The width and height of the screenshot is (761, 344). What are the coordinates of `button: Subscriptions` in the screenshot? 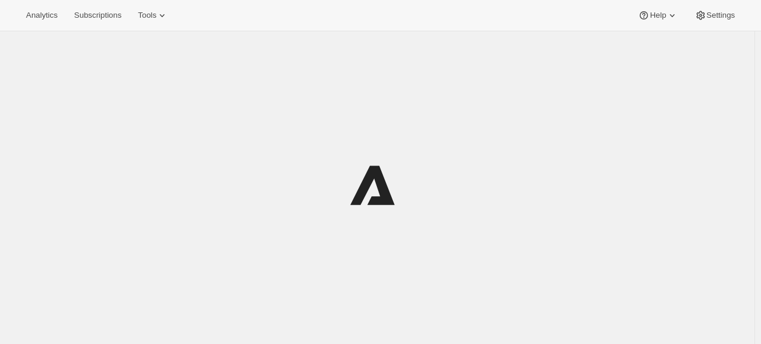 It's located at (98, 15).